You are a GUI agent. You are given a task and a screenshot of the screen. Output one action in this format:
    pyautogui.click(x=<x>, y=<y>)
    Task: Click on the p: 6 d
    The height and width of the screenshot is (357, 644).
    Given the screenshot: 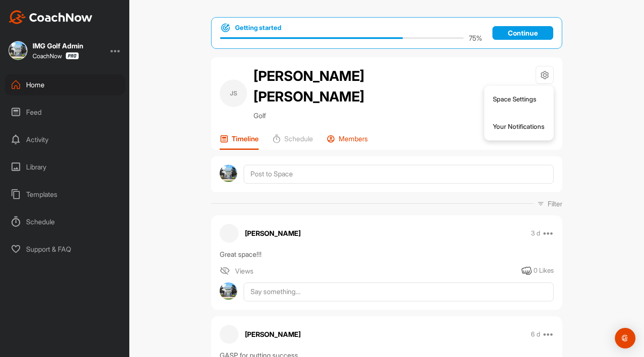 What is the action you would take?
    pyautogui.click(x=536, y=334)
    